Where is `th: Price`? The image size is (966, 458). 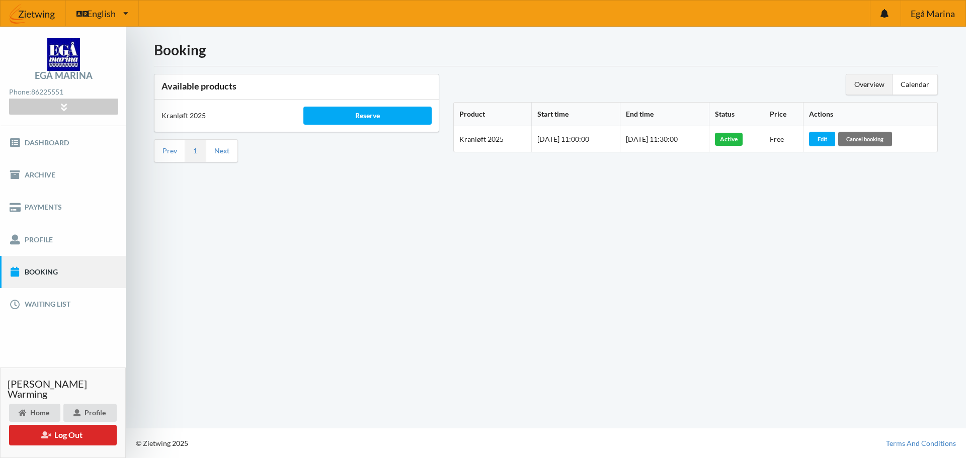
th: Price is located at coordinates (783, 114).